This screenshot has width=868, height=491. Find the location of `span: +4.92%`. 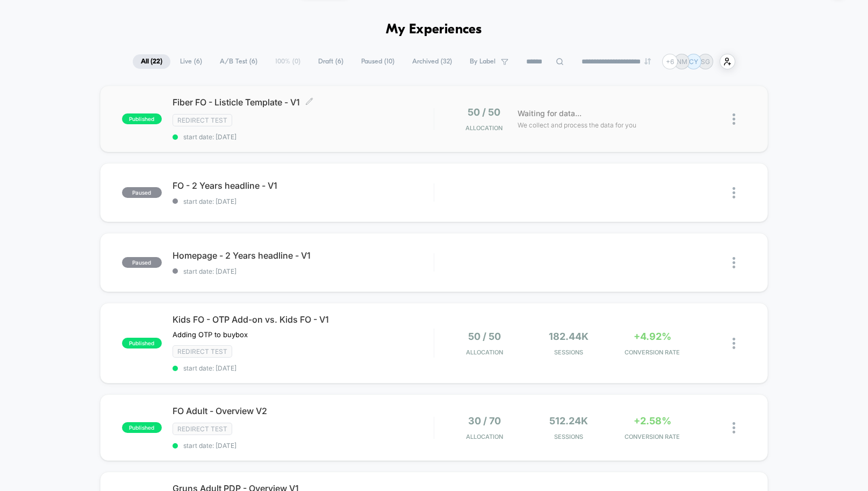

span: +4.92% is located at coordinates (653, 335).